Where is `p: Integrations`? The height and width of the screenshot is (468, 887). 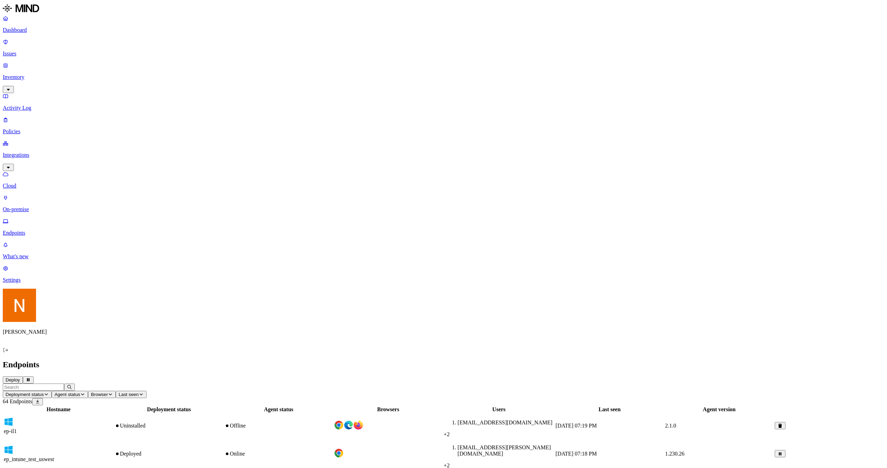
p: Integrations is located at coordinates (443, 155).